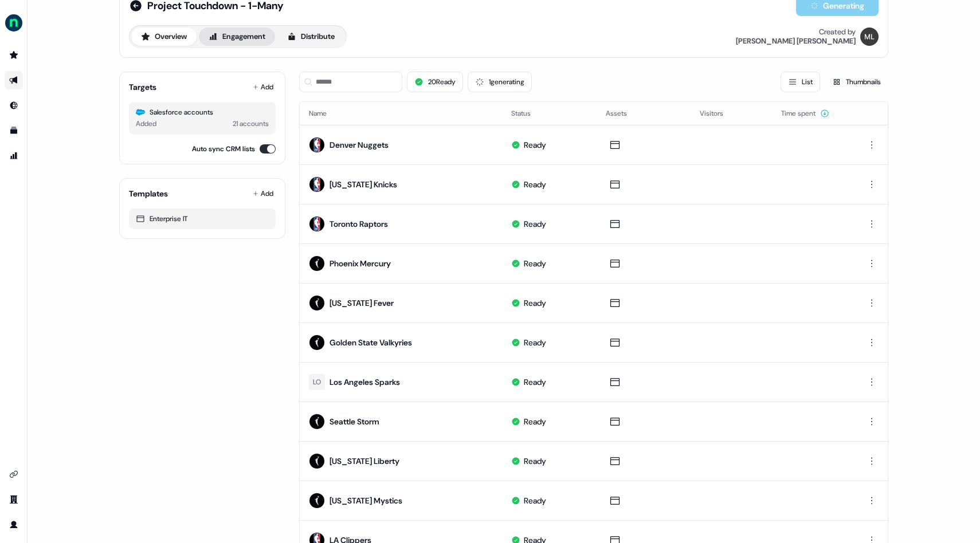 Image resolution: width=980 pixels, height=543 pixels. Describe the element at coordinates (14, 499) in the screenshot. I see `a: Go to team` at that location.